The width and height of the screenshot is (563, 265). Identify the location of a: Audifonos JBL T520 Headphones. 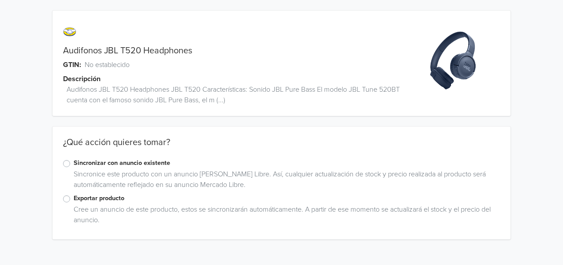
(128, 51).